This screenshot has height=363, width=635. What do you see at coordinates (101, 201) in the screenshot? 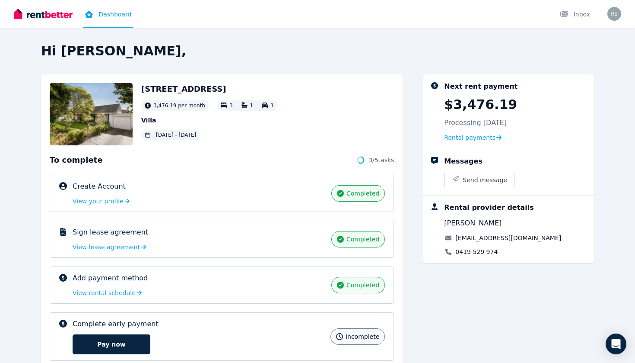
I see `a: View your profile` at bounding box center [101, 201].